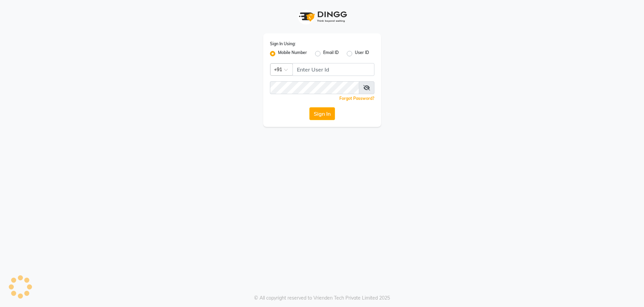 The height and width of the screenshot is (307, 644). What do you see at coordinates (331, 54) in the screenshot?
I see `label: Email ID` at bounding box center [331, 54].